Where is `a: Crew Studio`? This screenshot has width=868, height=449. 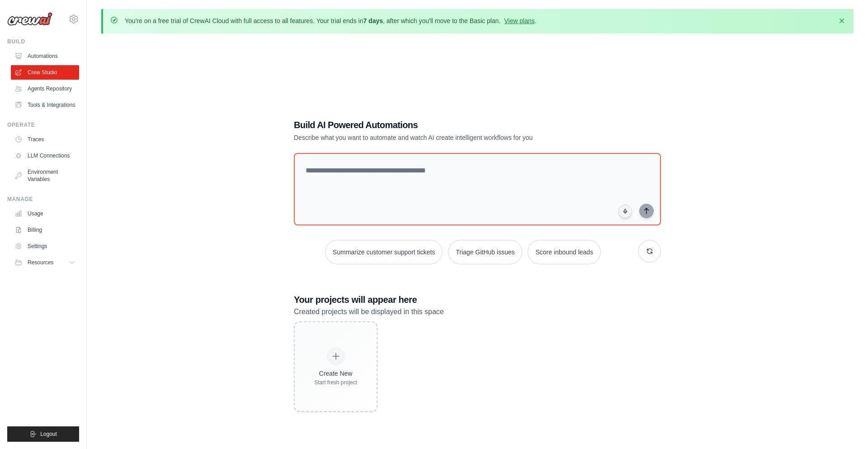 a: Crew Studio is located at coordinates (45, 73).